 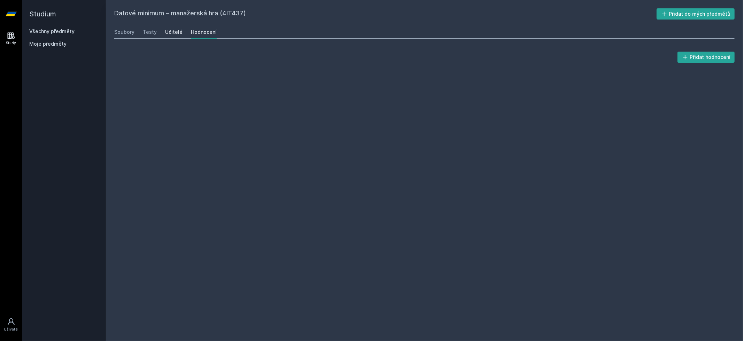 What do you see at coordinates (174, 32) in the screenshot?
I see `a: Učitelé` at bounding box center [174, 32].